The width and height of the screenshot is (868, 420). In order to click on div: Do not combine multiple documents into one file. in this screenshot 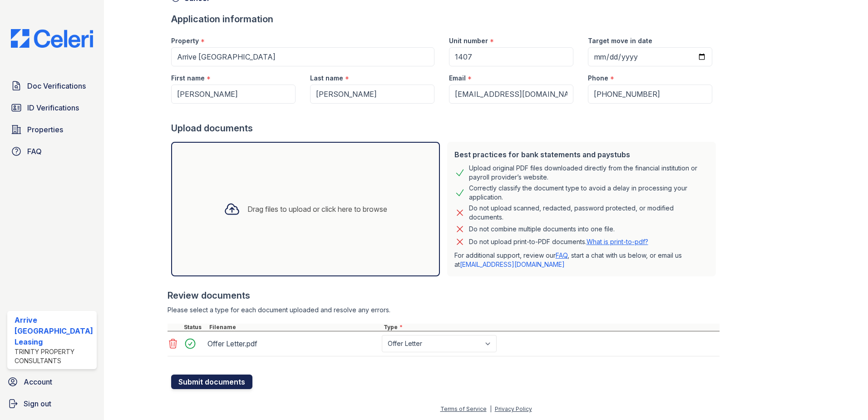, I will do `click(542, 229)`.